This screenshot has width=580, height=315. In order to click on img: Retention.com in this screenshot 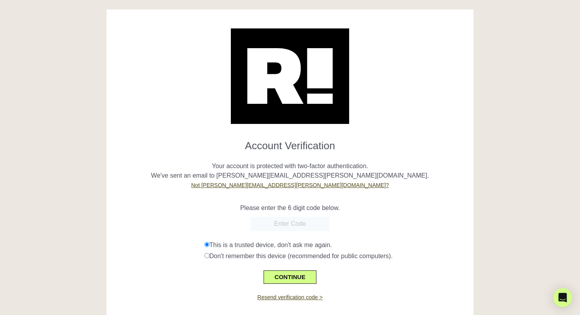, I will do `click(290, 76)`.